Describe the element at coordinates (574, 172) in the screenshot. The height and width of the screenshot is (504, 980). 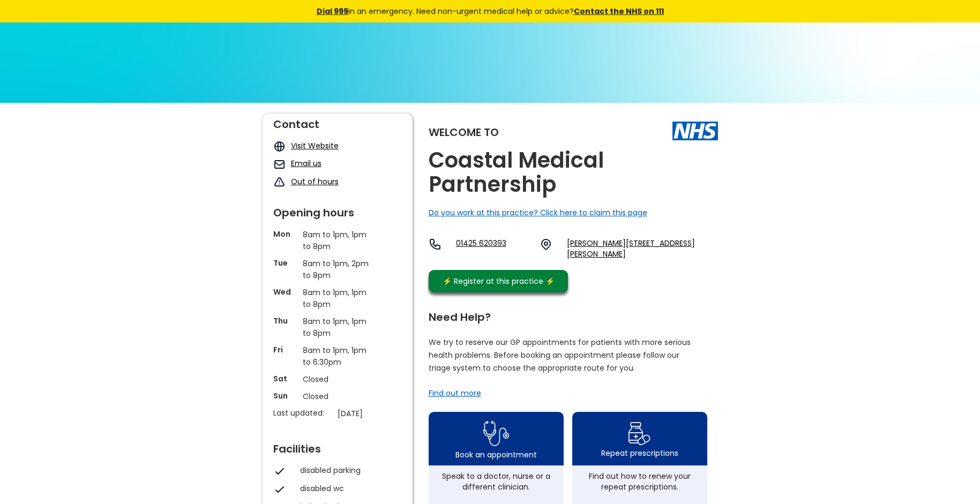
I see `h2: Coastal Medical Partnership` at that location.